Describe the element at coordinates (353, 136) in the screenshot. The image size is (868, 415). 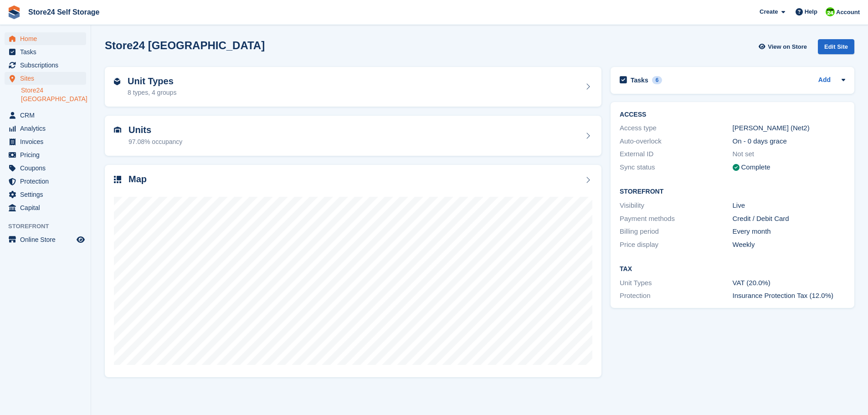
I see `a: Units 97.08% occupancy` at that location.